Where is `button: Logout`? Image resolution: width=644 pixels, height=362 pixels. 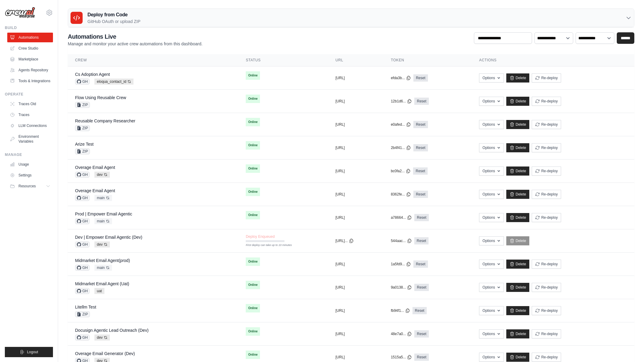 button: Logout is located at coordinates (29, 352).